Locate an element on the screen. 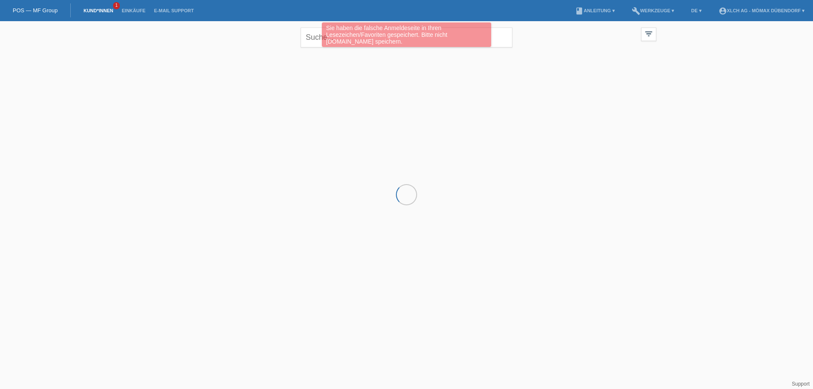 The height and width of the screenshot is (389, 813). i: build is located at coordinates (636, 11).